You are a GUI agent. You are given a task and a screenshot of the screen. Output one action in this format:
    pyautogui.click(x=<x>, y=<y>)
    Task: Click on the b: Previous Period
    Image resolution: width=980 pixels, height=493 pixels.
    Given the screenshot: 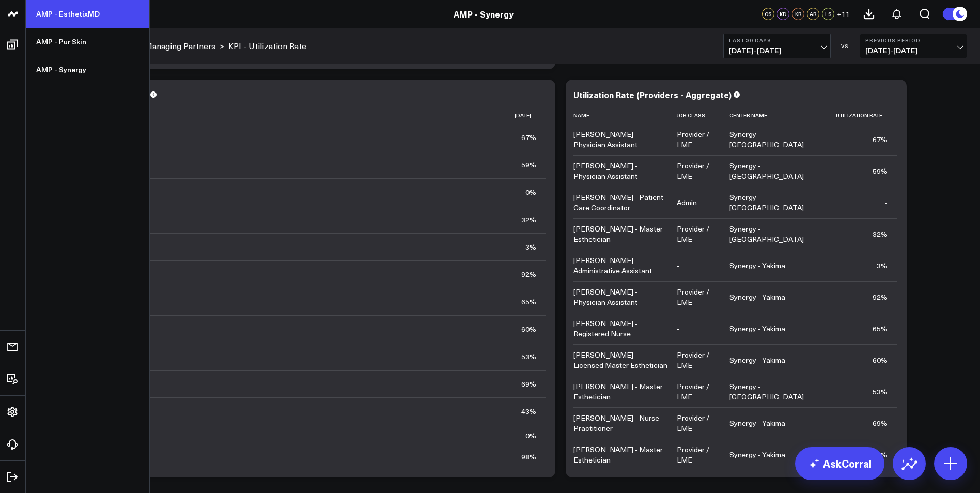 What is the action you would take?
    pyautogui.click(x=913, y=40)
    